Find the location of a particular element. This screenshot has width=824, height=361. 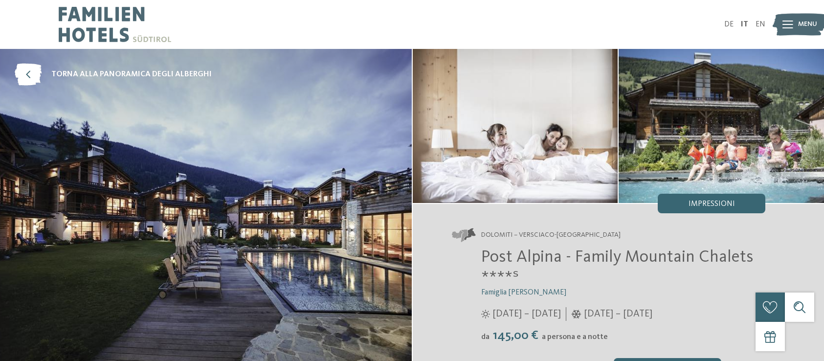

span: Menu is located at coordinates (807, 24).